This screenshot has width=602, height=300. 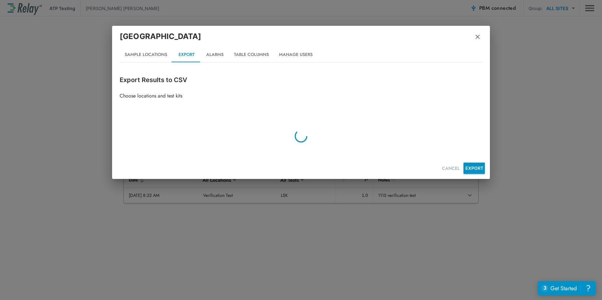 What do you see at coordinates (186, 55) in the screenshot?
I see `button: Export` at bounding box center [186, 55].